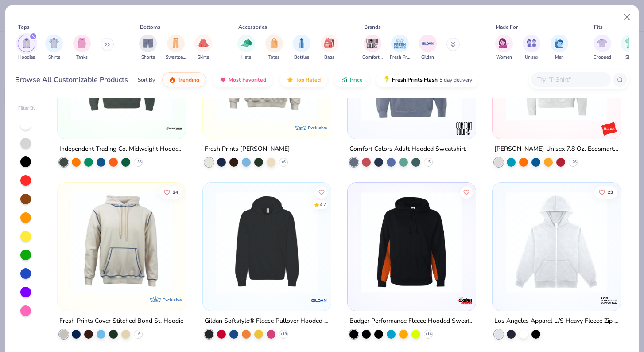 The height and width of the screenshot is (352, 644). Describe the element at coordinates (246, 48) in the screenshot. I see `div: filter for Hats` at that location.